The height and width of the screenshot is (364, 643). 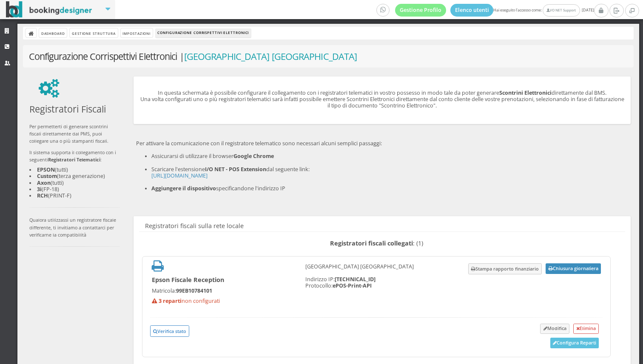 What do you see at coordinates (47, 176) in the screenshot?
I see `b: Custom` at bounding box center [47, 176].